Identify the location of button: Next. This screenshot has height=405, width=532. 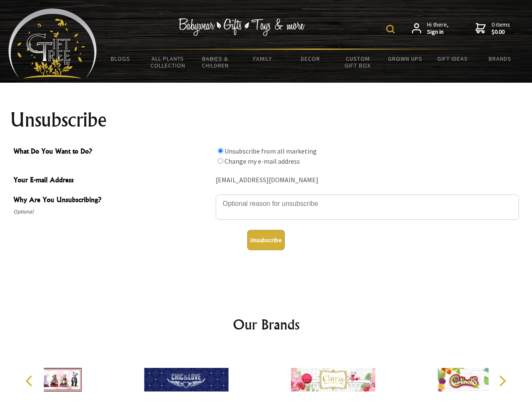
(502, 380).